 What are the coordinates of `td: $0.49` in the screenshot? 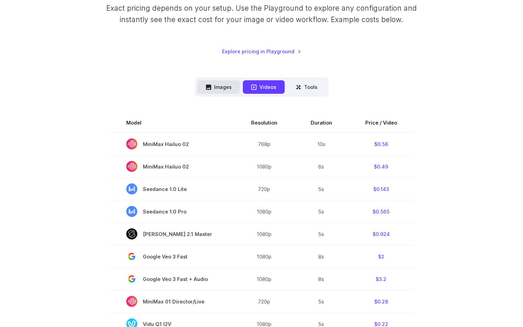 It's located at (381, 166).